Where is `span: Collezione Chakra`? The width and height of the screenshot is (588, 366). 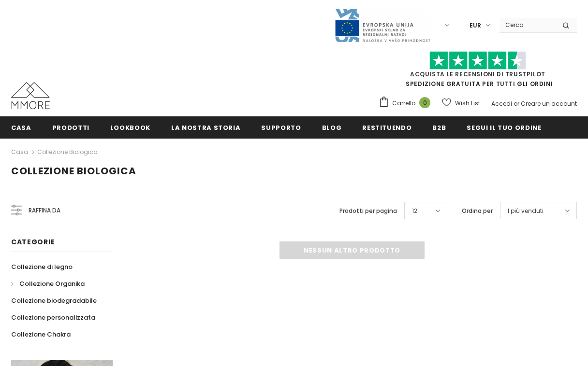
span: Collezione Chakra is located at coordinates (41, 334).